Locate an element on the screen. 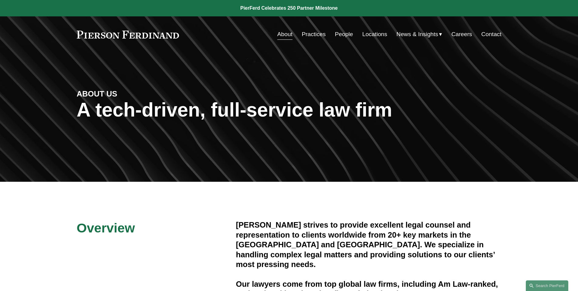 Image resolution: width=578 pixels, height=291 pixels. a: folder dropdown is located at coordinates (419, 34).